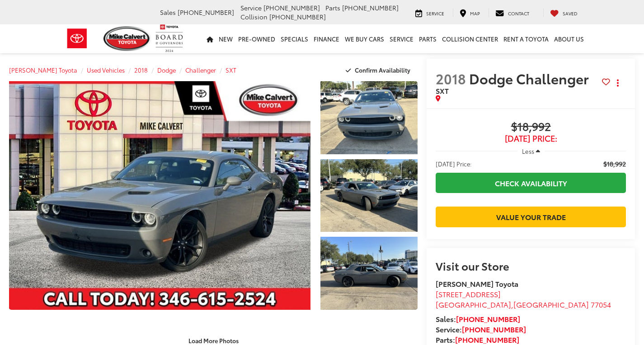 The height and width of the screenshot is (345, 644). What do you see at coordinates (618, 83) in the screenshot?
I see `span: dropdown dots` at bounding box center [618, 83].